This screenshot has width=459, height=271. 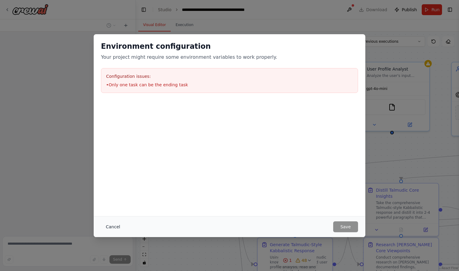 I want to click on li: • Only one task can be the ending task, so click(x=229, y=85).